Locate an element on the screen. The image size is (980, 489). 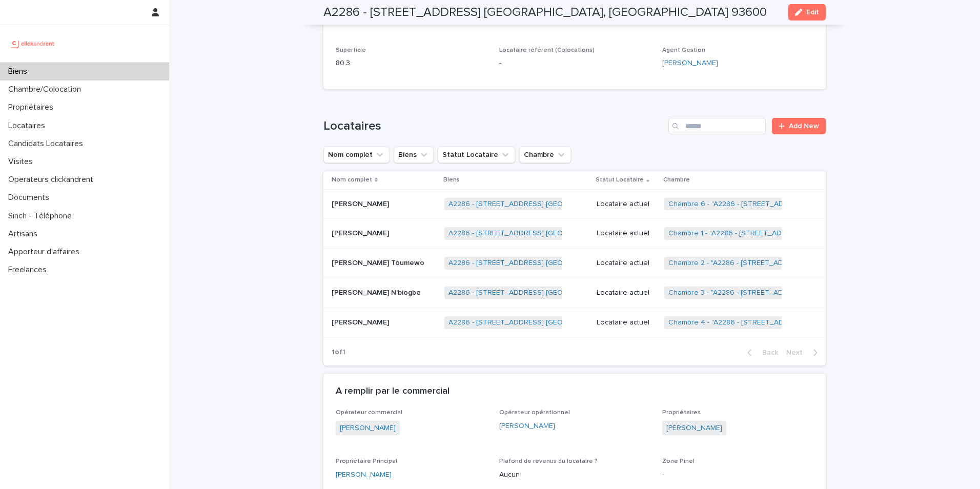
span: Add New is located at coordinates (804, 126).